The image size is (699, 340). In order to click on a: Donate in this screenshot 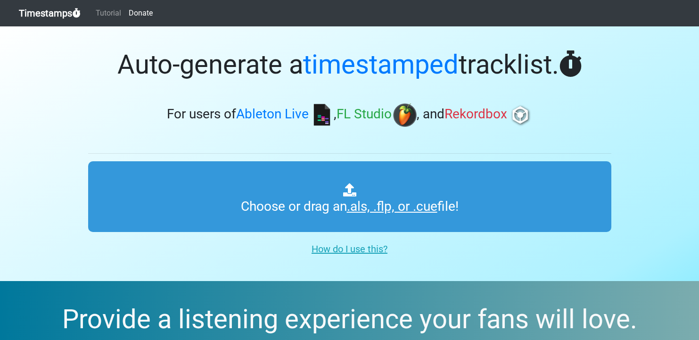, I will do `click(140, 13)`.